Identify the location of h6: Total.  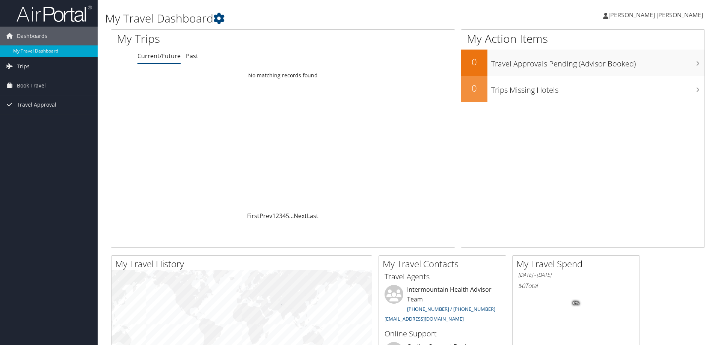
(576, 286).